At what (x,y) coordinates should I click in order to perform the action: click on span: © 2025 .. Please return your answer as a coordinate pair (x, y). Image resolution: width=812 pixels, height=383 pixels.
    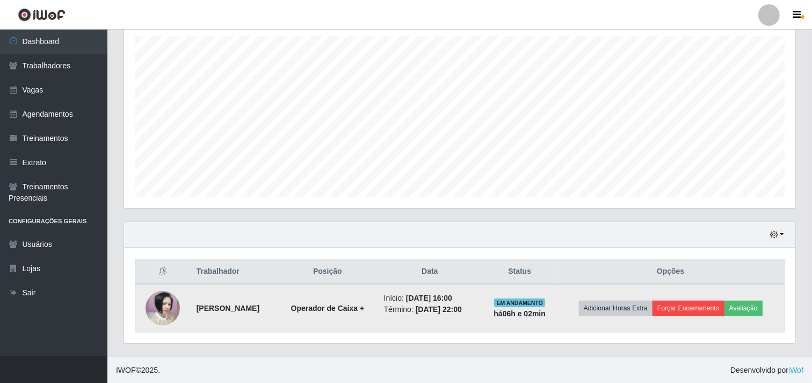
    Looking at the image, I should click on (138, 370).